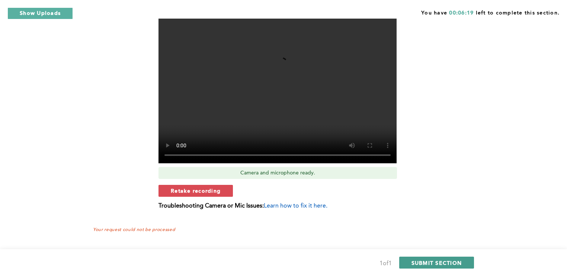 The height and width of the screenshot is (276, 567). What do you see at coordinates (461, 13) in the screenshot?
I see `span: 00:06:19` at bounding box center [461, 13].